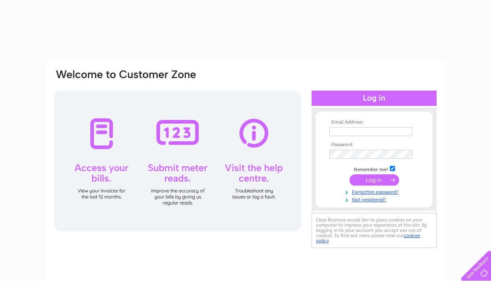 This screenshot has width=491, height=281. What do you see at coordinates (375, 191) in the screenshot?
I see `a: Forgotten password?` at bounding box center [375, 191].